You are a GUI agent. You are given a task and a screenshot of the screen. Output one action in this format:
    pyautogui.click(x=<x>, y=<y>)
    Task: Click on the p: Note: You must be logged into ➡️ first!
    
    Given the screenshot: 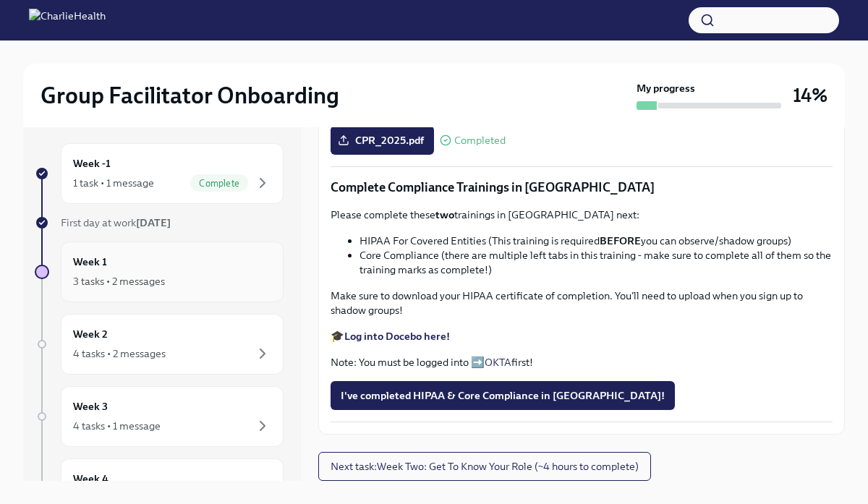 What is the action you would take?
    pyautogui.click(x=582, y=363)
    